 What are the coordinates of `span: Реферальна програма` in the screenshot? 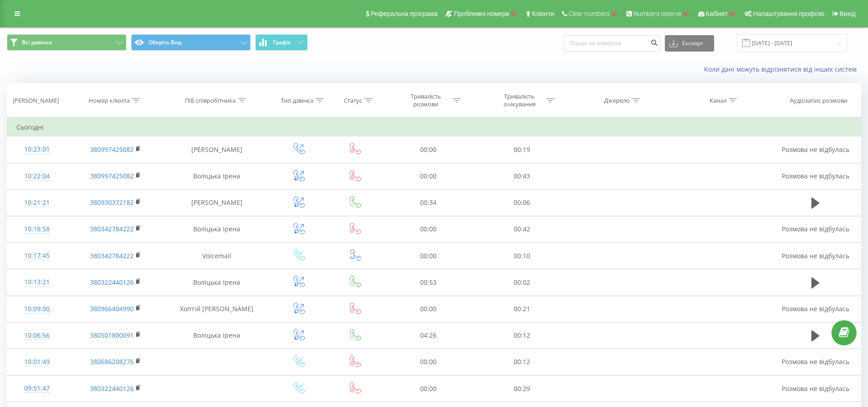 It's located at (404, 13).